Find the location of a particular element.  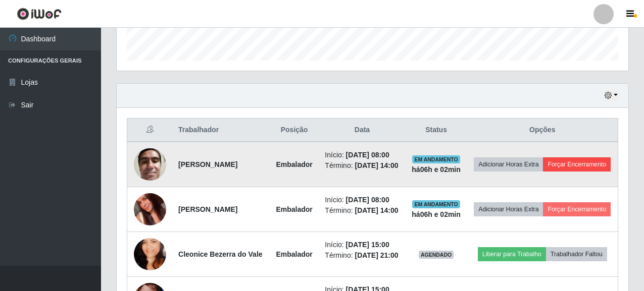

th: Trabalhador is located at coordinates (220, 130).